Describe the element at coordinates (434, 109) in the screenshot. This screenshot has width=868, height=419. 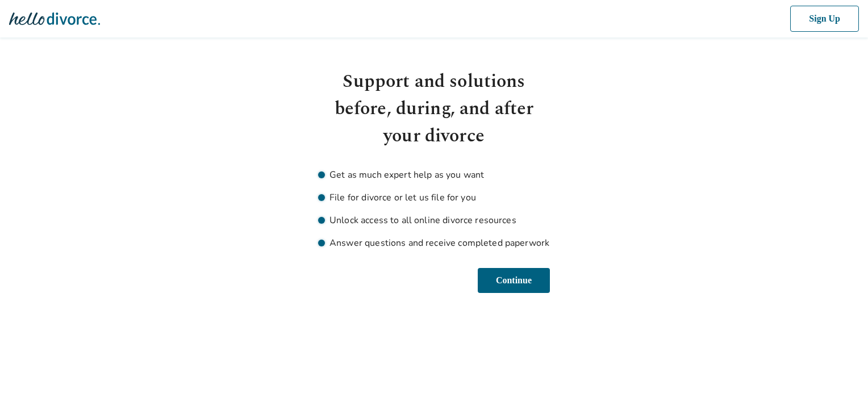
I see `h1: Support and solutions before, during, and after your divorce` at that location.